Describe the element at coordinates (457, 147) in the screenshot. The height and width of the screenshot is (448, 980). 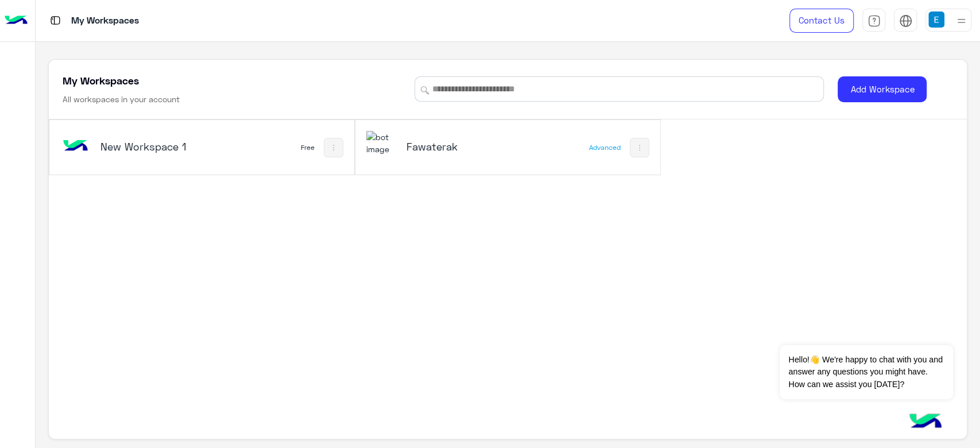
I see `h5: Fawaterak` at that location.